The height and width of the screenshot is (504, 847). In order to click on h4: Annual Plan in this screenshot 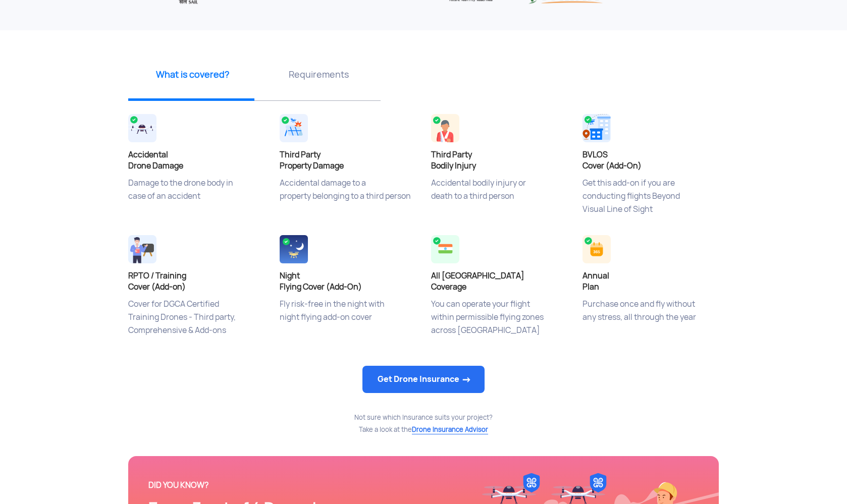, I will do `click(650, 282)`.